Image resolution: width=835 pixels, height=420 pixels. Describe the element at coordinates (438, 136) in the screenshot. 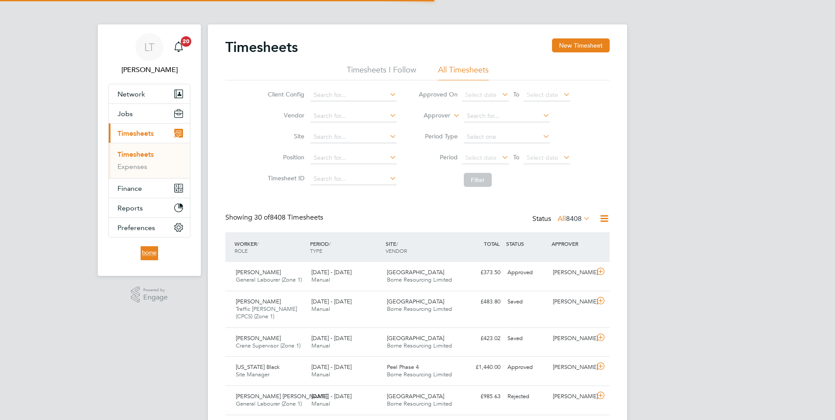

I see `label: Period Type` at that location.